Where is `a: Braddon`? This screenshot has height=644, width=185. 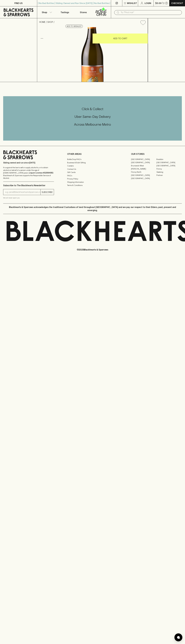 a: Braddon is located at coordinates (169, 159).